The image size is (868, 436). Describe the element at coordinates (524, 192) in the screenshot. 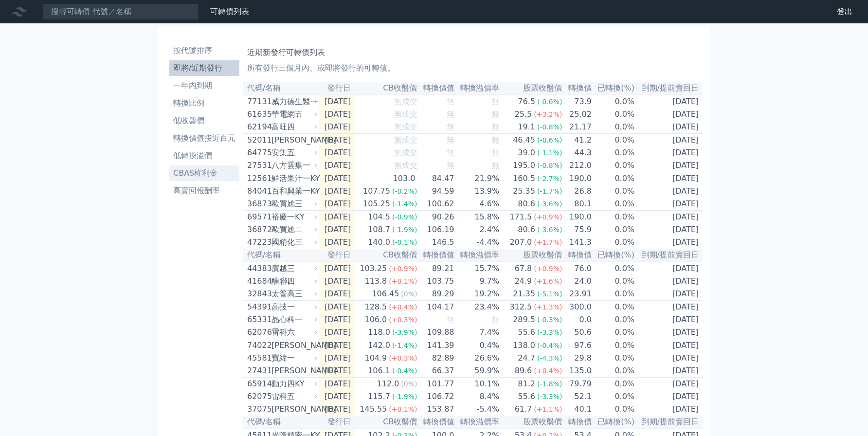

I see `div: 25.35` at that location.